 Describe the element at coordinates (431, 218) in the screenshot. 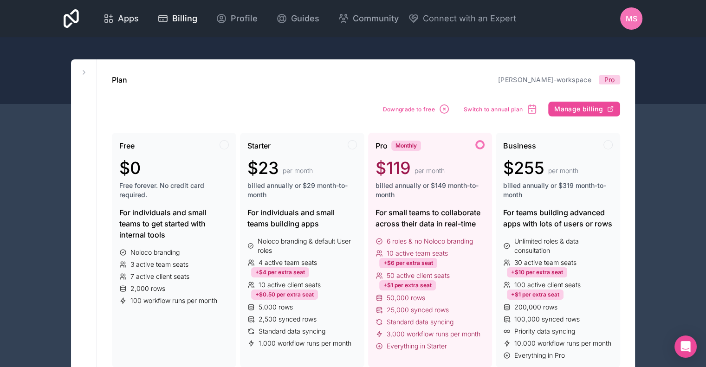

I see `div: For small teams to collaborate across their data in real-time` at that location.